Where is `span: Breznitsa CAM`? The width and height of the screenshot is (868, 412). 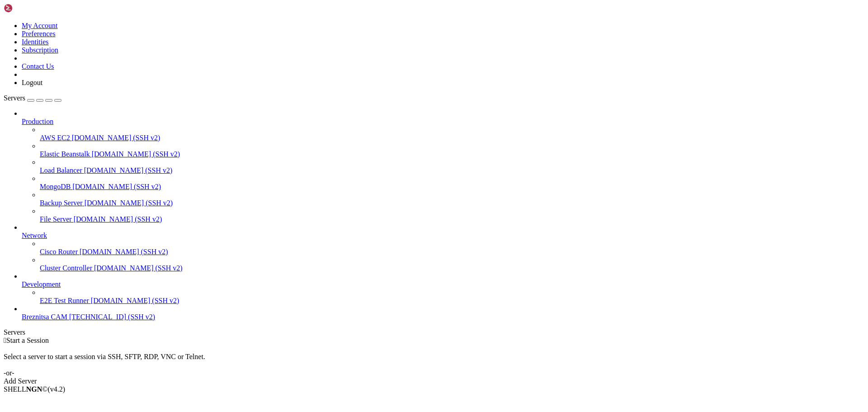
span: Breznitsa CAM is located at coordinates (44, 317).